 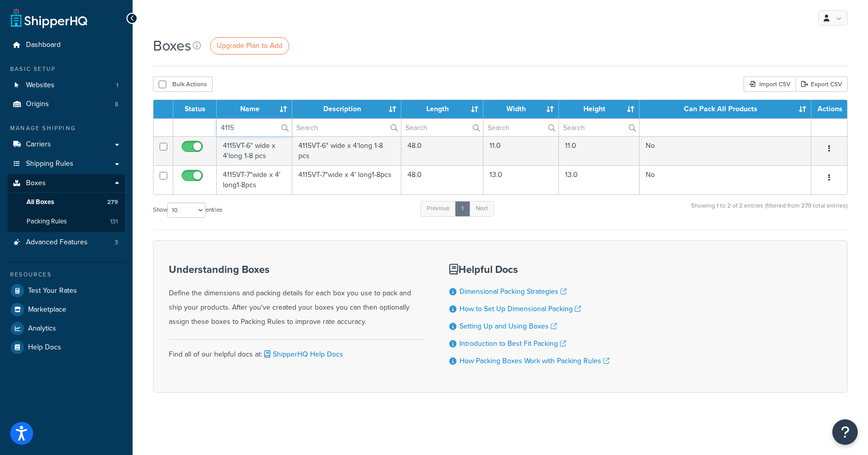 I want to click on a: Upgrade Plan to Add, so click(x=249, y=46).